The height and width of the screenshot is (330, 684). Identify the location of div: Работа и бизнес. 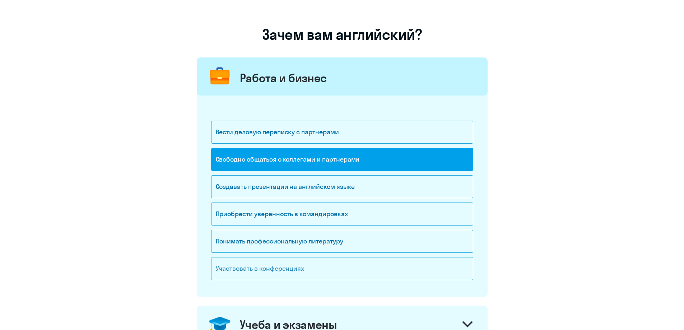
(283, 78).